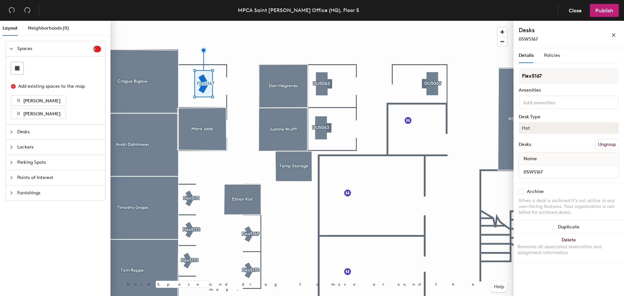  Describe the element at coordinates (569, 248) in the screenshot. I see `button: DeleteRemoves all associated reservation and assignment information` at that location.